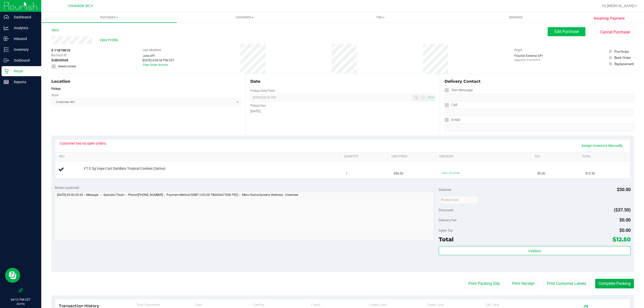 Image resolution: width=644 pixels, height=308 pixels. Describe the element at coordinates (614, 284) in the screenshot. I see `button: Complete Packing` at that location.